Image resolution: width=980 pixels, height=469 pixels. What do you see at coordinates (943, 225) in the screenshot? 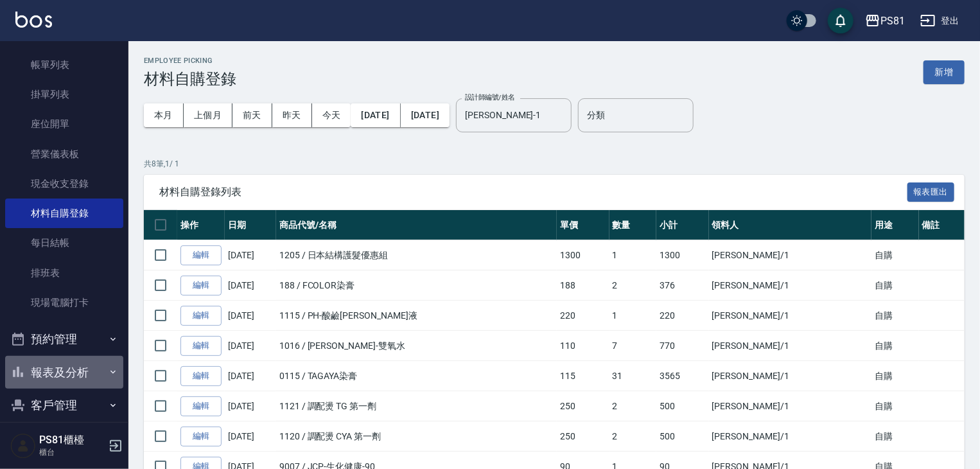
I see `th: 備註` at bounding box center [943, 225].